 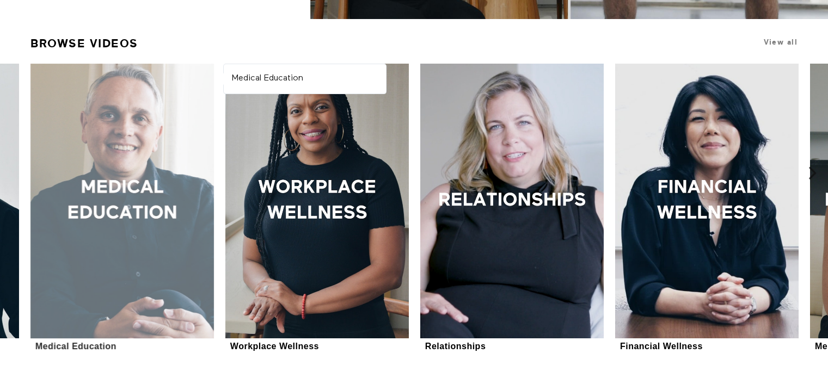 I want to click on a: Workplace WellnessWorkplace Wellness, so click(x=317, y=208).